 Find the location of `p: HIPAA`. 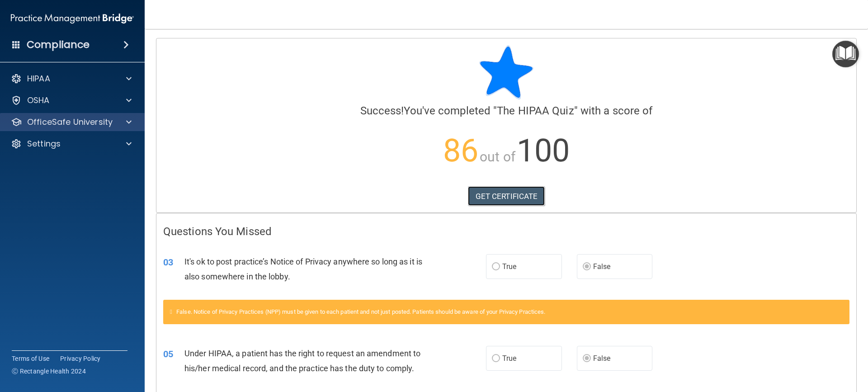

p: HIPAA is located at coordinates (39, 79).